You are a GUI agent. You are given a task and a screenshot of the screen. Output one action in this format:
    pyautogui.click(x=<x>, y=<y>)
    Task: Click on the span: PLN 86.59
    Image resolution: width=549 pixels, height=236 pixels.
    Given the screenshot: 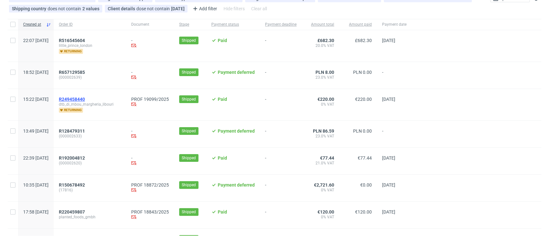 What is the action you would take?
    pyautogui.click(x=323, y=131)
    